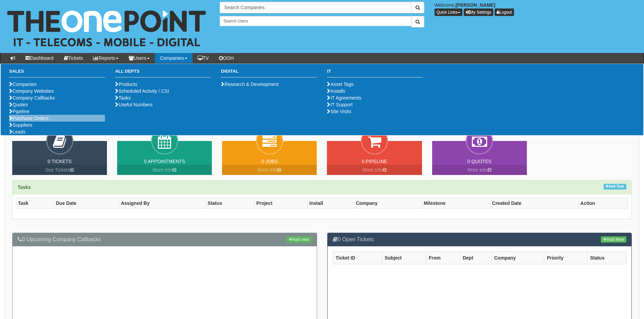  Describe the element at coordinates (565, 257) in the screenshot. I see `th: Priority` at that location.